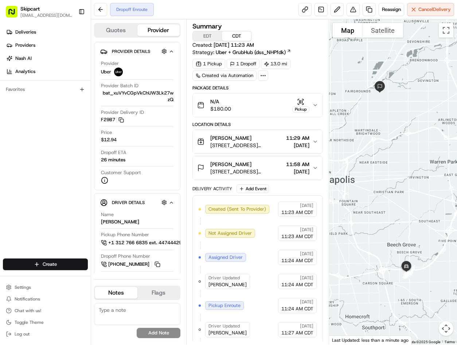 This screenshot has height=345, width=457. Describe the element at coordinates (27, 299) in the screenshot. I see `span: Notifications` at that location.